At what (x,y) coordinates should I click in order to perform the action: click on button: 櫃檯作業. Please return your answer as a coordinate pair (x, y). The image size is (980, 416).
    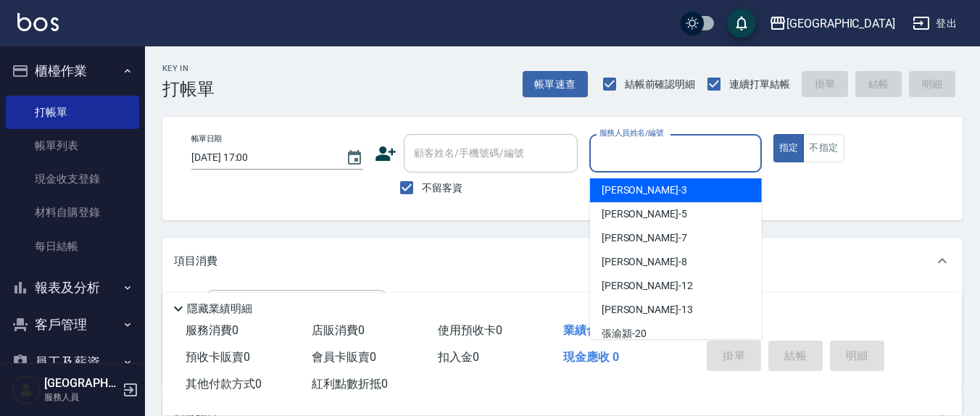
    Looking at the image, I should click on (73, 71).